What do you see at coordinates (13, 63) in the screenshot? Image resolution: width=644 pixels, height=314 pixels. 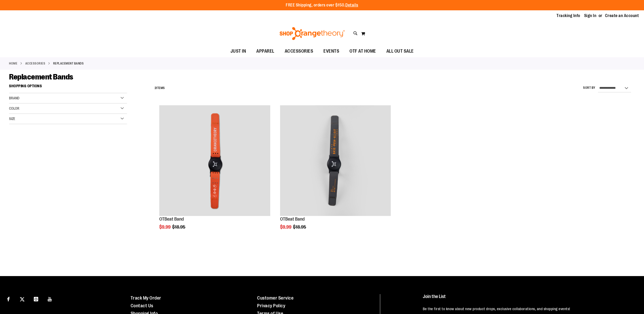 I see `a: Home` at bounding box center [13, 63].